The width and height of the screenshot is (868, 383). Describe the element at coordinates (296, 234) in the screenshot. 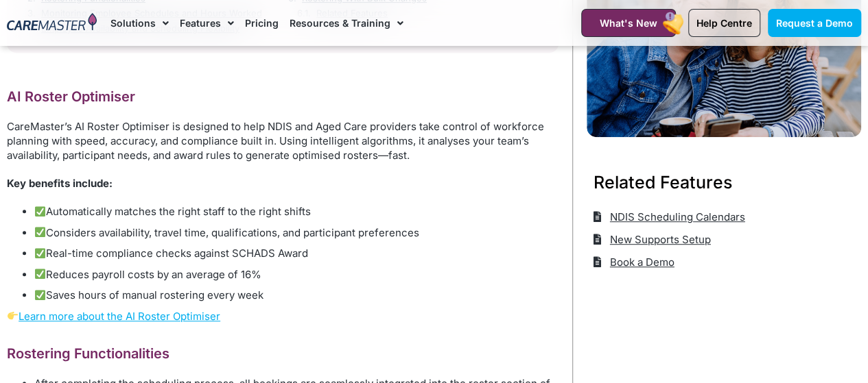

I see `li: Considers availability, travel time, qualifications, and participant preferences` at that location.